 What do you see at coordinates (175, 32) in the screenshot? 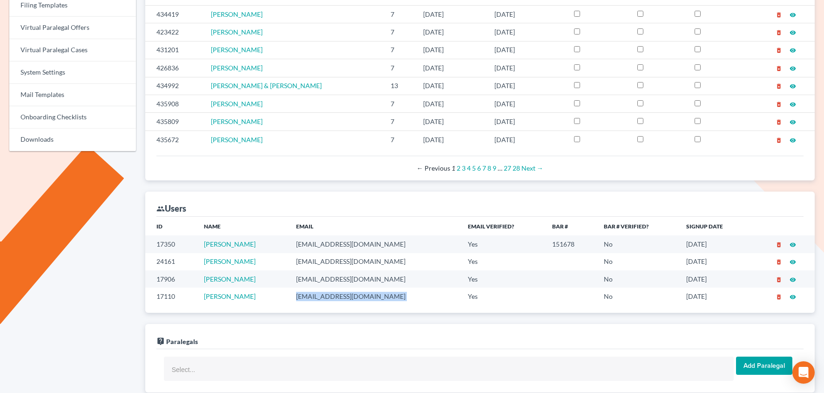
I see `td: 423422` at bounding box center [175, 32].